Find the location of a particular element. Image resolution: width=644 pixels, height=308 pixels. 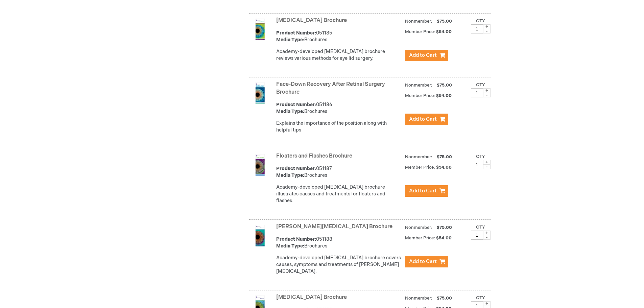

img: Fuchs' Dystrophy Brochure is located at coordinates (260, 235).